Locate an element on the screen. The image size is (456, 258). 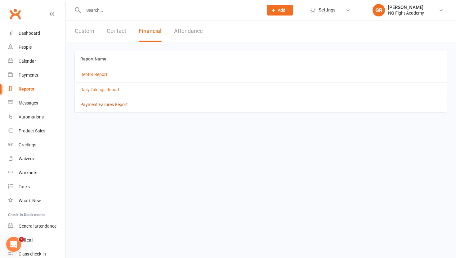
button: Financial is located at coordinates (150, 31).